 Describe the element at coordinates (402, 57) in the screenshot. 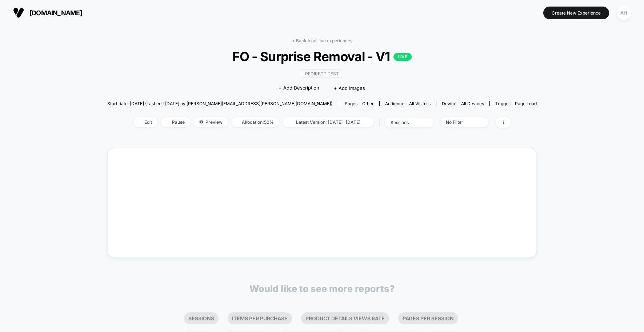

I see `p: LIVE` at that location.